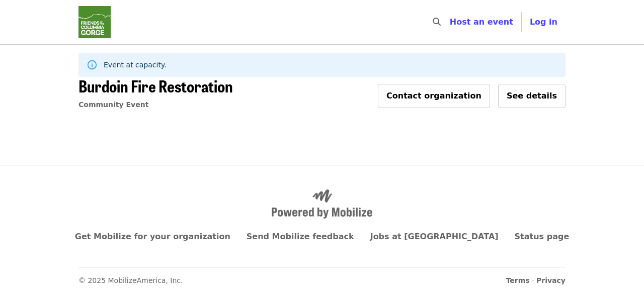 This screenshot has width=644, height=294. Describe the element at coordinates (152, 237) in the screenshot. I see `a: Get Mobilize for your organization` at that location.